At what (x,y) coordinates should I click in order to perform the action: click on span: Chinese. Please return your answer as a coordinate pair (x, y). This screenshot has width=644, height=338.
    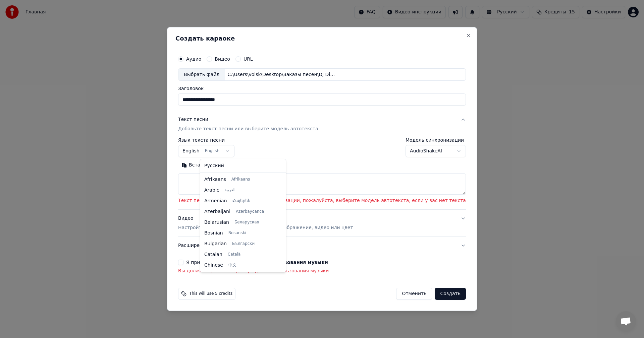
    Looking at the image, I should click on (214, 265).